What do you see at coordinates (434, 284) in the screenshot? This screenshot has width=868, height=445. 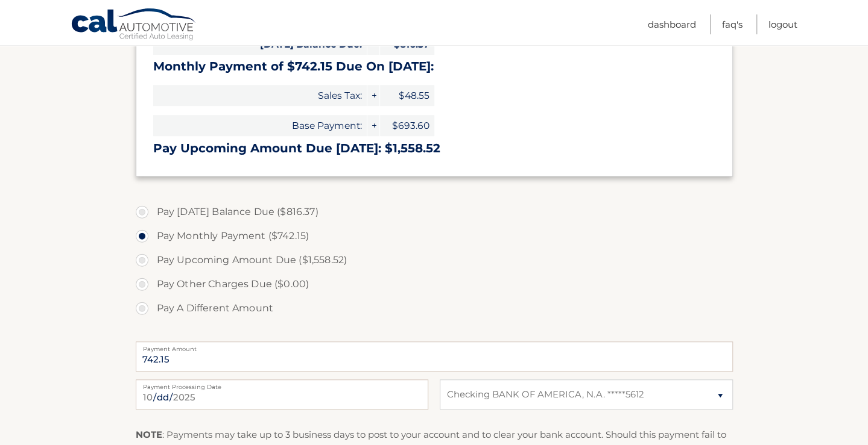 I see `label: Pay Other Charges Due ($0.00)` at bounding box center [434, 284].